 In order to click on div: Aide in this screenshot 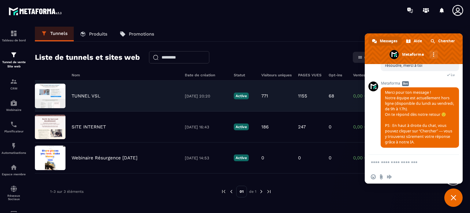, I will do `click(414, 41)`.